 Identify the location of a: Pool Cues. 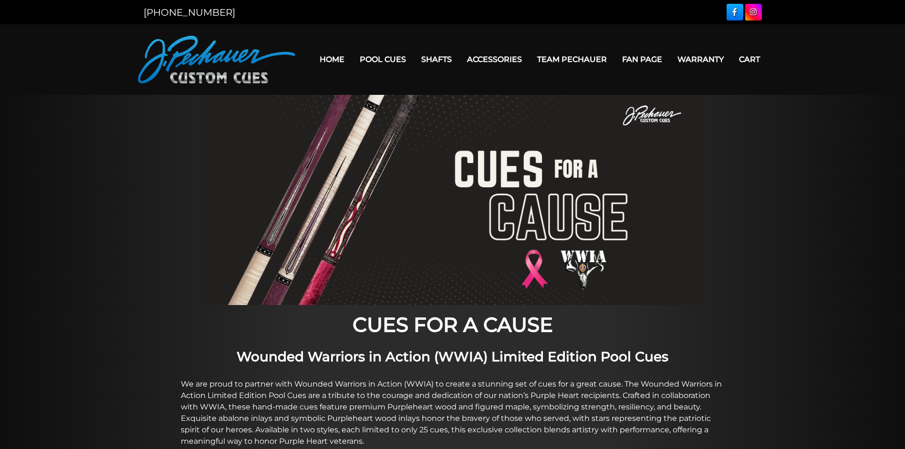
(383, 59).